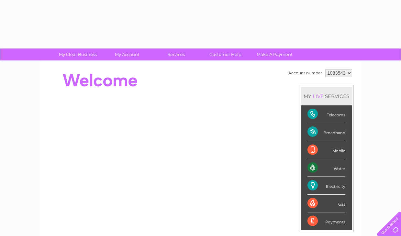 The width and height of the screenshot is (401, 236). Describe the element at coordinates (326, 168) in the screenshot. I see `div: Water` at that location.